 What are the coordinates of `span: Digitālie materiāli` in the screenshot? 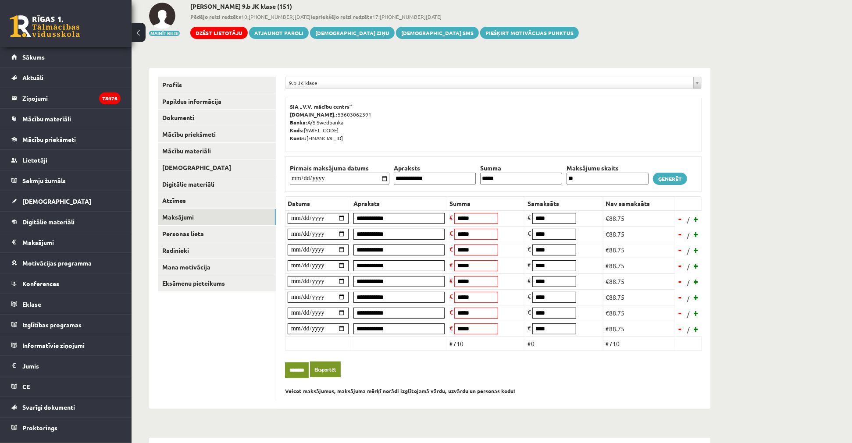 It's located at (48, 222).